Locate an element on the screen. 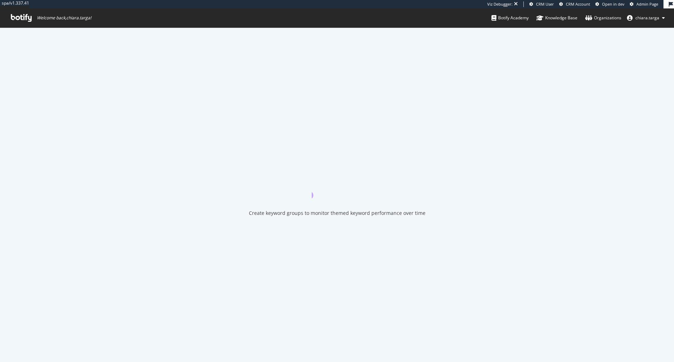 This screenshot has height=362, width=674. div: Knowledge Base is located at coordinates (557, 18).